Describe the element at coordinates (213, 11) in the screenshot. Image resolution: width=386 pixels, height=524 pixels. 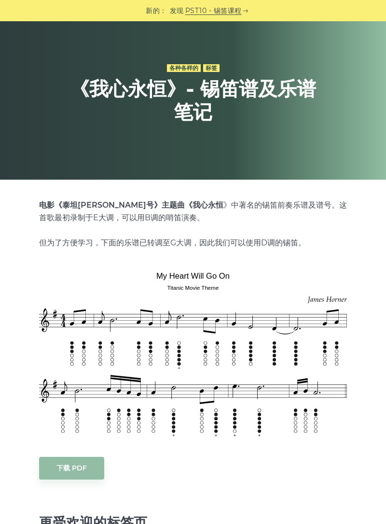
I see `a: PST10 - 锡笛课程` at that location.